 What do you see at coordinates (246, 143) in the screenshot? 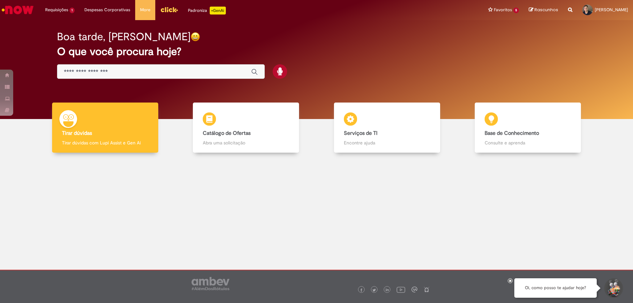
I see `p: Abra uma solicitação` at bounding box center [246, 143].